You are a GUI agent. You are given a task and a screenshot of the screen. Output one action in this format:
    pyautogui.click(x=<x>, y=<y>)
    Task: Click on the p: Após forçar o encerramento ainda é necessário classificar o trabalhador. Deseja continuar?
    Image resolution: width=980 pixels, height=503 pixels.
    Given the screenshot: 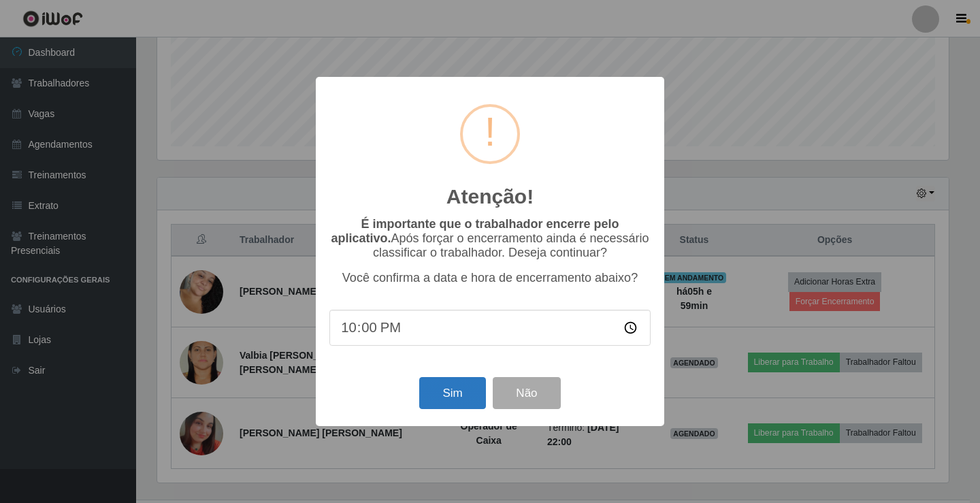 What is the action you would take?
    pyautogui.click(x=490, y=238)
    